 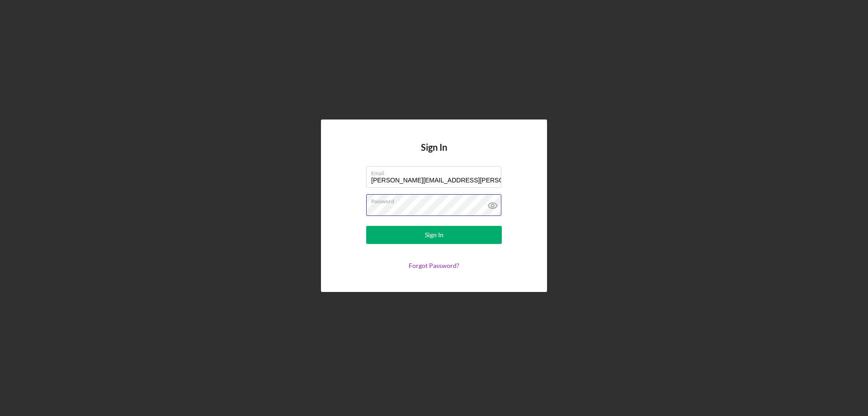 I want to click on a: Forgot Password?, so click(x=434, y=265).